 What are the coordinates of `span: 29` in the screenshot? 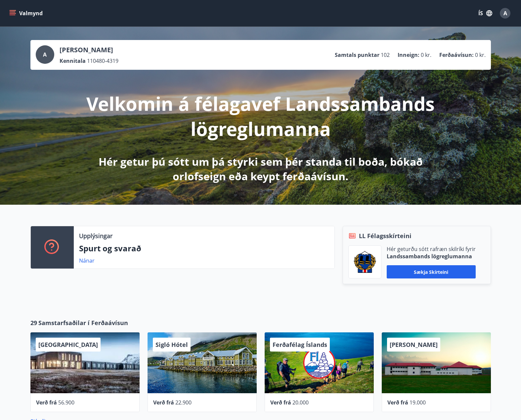 It's located at (34, 323).